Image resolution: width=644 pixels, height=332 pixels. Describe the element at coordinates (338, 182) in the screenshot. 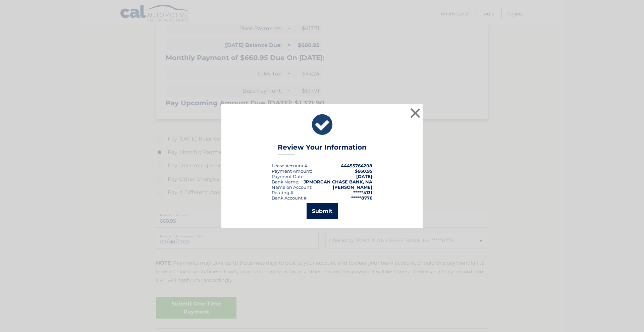

I see `strong: JPMORGAN CHASE BANK, NA` at that location.